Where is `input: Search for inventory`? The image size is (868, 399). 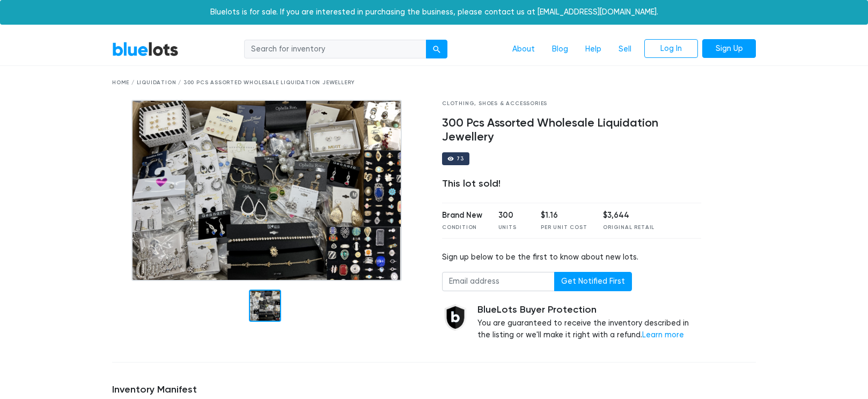
input: Search for inventory is located at coordinates (335, 49).